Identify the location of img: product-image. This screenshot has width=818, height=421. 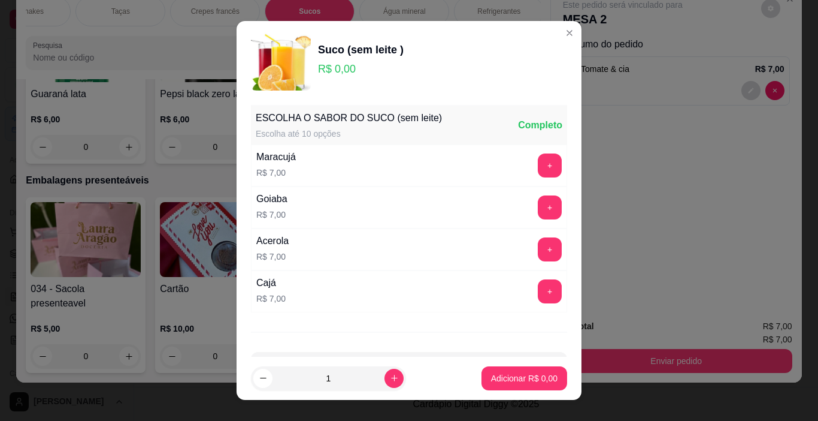
(281, 61).